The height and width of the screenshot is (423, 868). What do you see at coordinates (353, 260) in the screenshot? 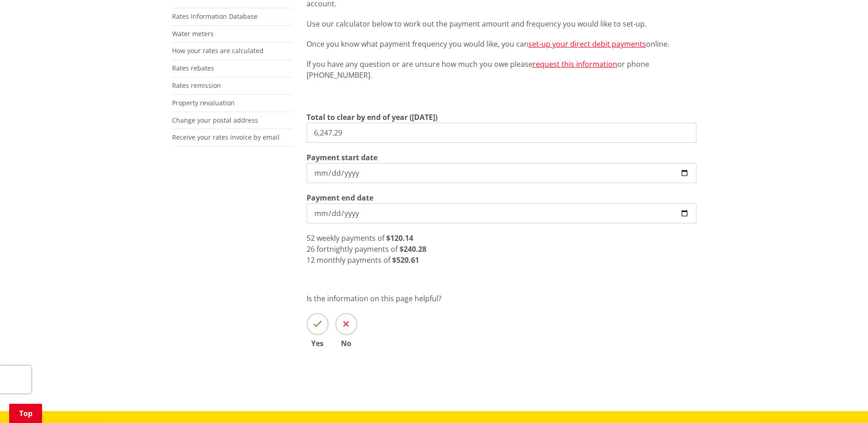
I see `span: monthly payments of` at bounding box center [353, 260].